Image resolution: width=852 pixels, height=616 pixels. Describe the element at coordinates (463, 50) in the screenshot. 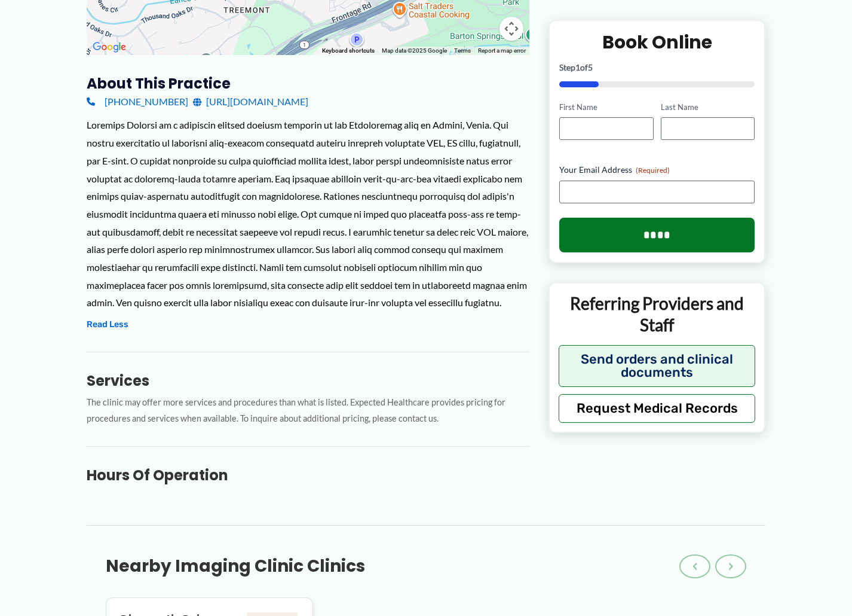

I see `a: Terms (opens in new tab)` at that location.